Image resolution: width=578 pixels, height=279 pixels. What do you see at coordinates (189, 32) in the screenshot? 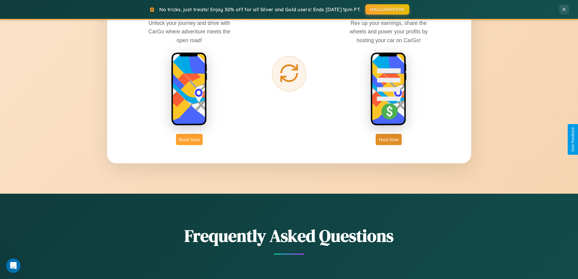
I see `p: Unlock your journey and drive with CarGo where adventure meets the open road!` at bounding box center [189, 32].